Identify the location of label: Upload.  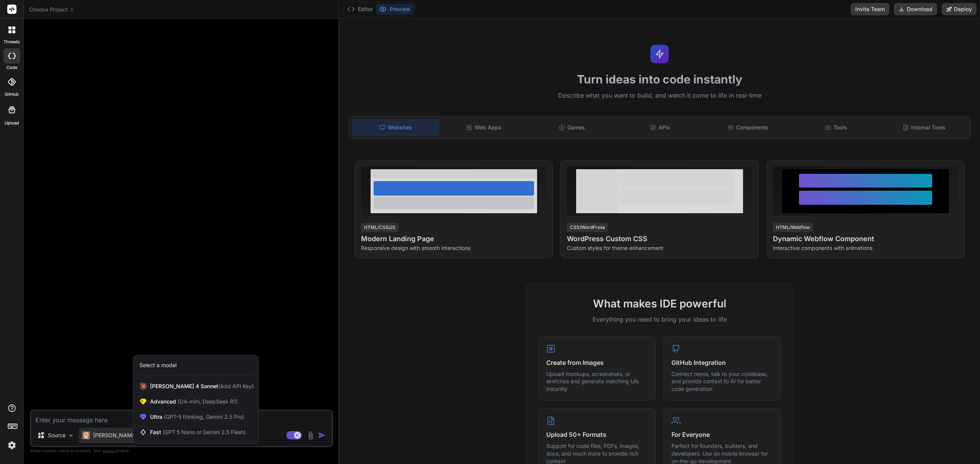
(12, 123).